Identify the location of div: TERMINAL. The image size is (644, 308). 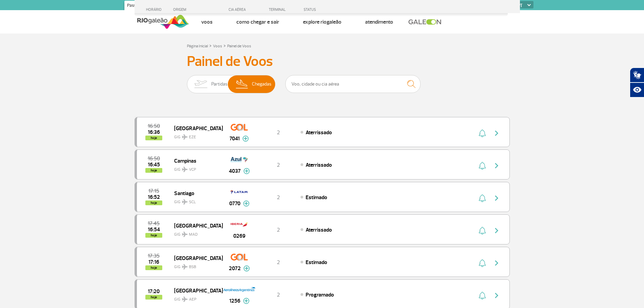
(278, 9).